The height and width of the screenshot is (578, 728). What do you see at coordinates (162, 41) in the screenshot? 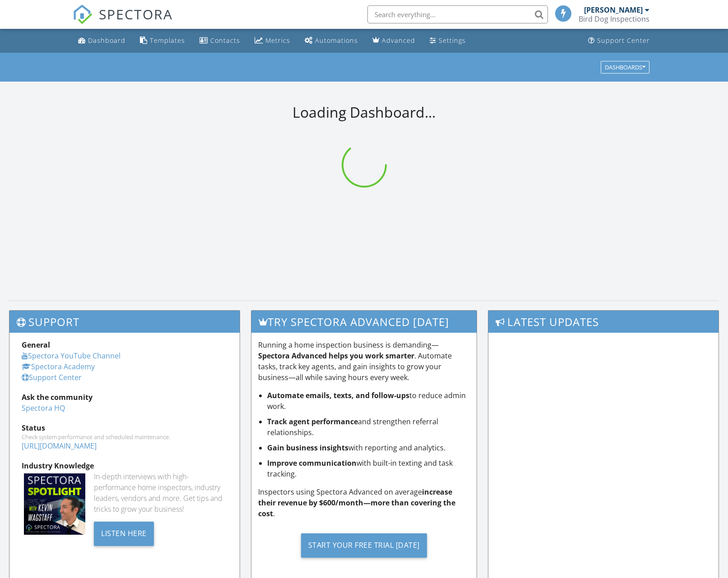
I see `a: Templates` at bounding box center [162, 41].